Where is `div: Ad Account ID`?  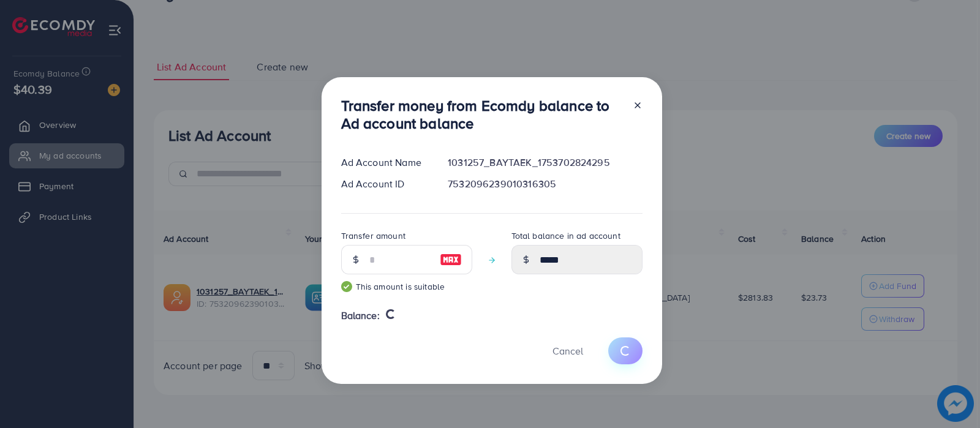 div: Ad Account ID is located at coordinates (385, 183).